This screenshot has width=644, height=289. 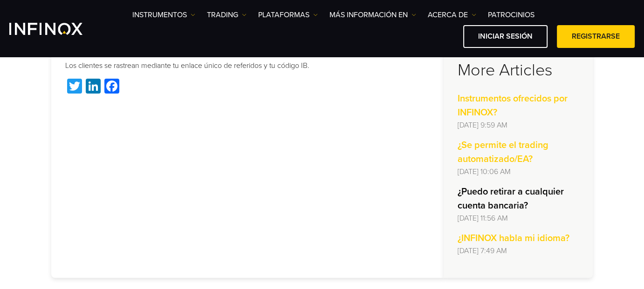 I want to click on a: Instrumentos, so click(x=163, y=15).